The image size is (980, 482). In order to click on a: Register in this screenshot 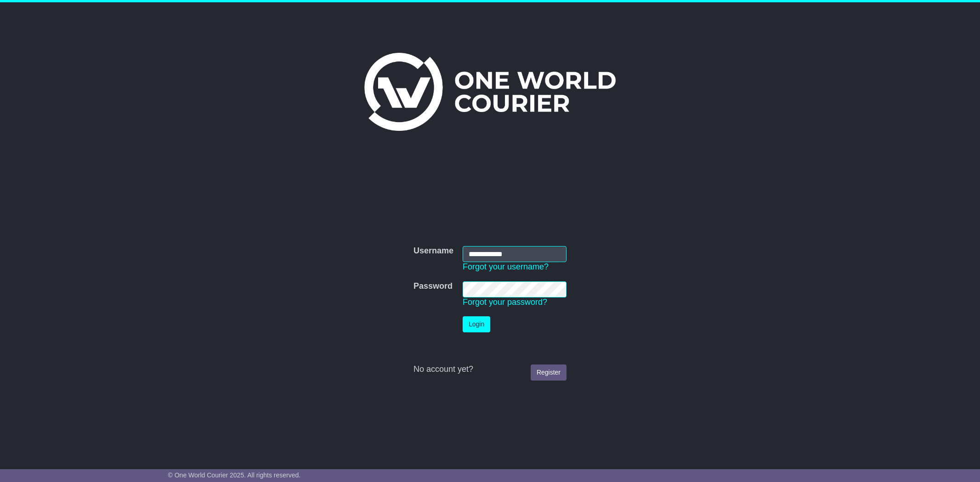, I will do `click(548, 372)`.